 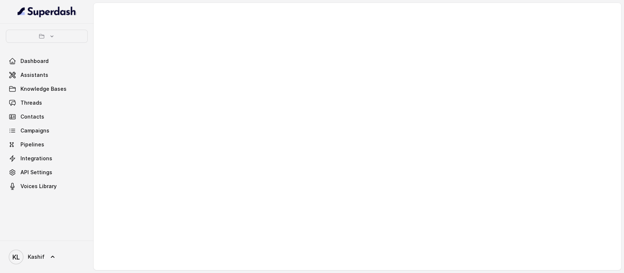 What do you see at coordinates (36, 257) in the screenshot?
I see `span: Kashif` at bounding box center [36, 257].